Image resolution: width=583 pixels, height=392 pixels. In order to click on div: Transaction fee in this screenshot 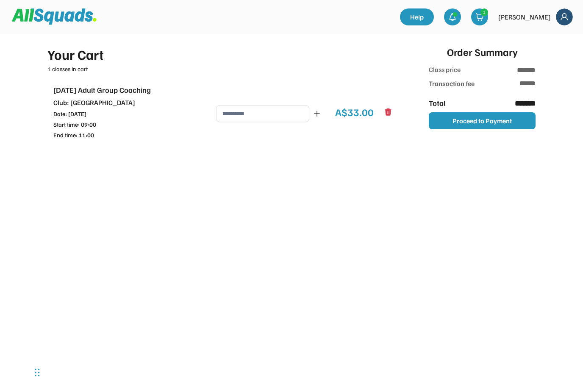, I will do `click(452, 83)`.